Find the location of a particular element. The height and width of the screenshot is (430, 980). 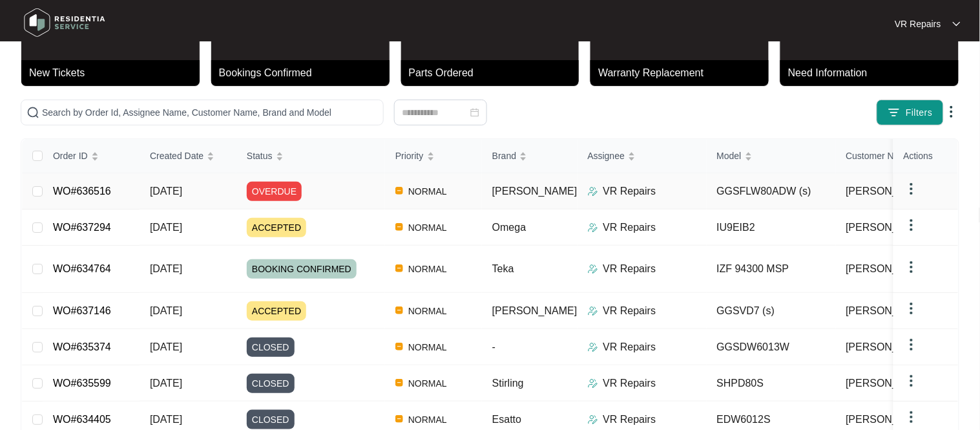

td: GGSVD7 (s) is located at coordinates (771, 311).